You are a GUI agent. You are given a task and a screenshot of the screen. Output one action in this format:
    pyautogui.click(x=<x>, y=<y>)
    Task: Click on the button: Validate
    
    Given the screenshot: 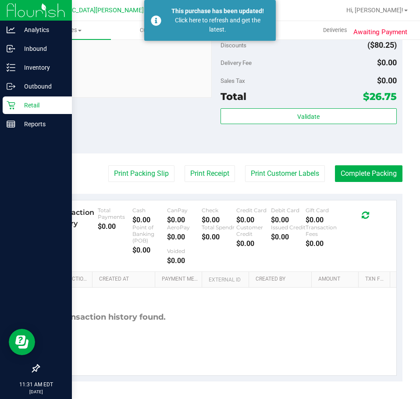 What is the action you would take?
    pyautogui.click(x=309, y=116)
    